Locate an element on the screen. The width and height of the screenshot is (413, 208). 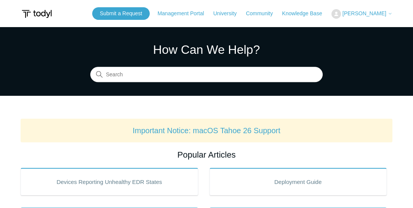
a: University is located at coordinates (229, 13).